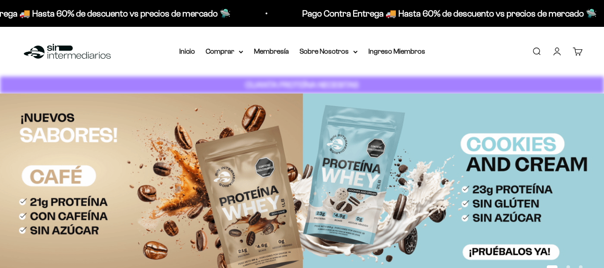  I want to click on p: Pago Contra Entrega 🚚 Hasta 60% de descuento vs precios de mercado 🛸, so click(446, 13).